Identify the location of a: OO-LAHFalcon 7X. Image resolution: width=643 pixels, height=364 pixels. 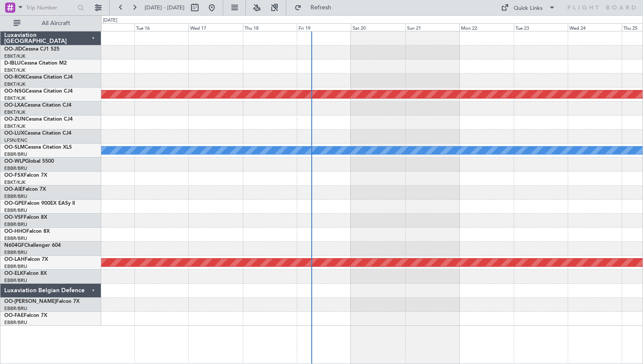
(26, 260).